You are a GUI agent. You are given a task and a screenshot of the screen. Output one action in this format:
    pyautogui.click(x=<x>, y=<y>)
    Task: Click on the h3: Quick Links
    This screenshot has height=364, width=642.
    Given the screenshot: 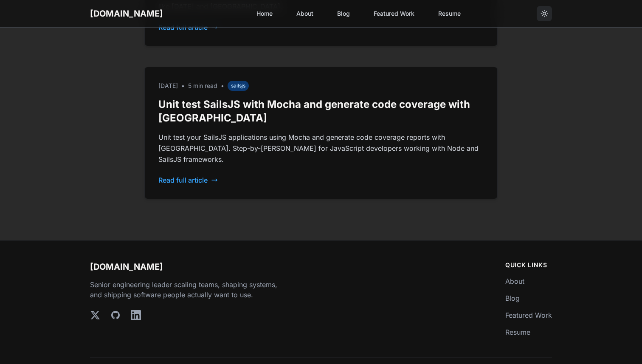 What is the action you would take?
    pyautogui.click(x=528, y=265)
    